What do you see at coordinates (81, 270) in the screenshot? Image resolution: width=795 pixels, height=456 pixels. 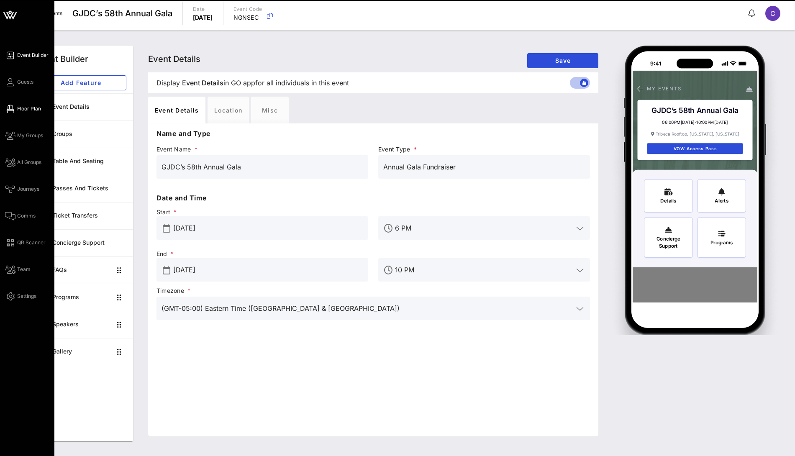 I see `a: FAQs` at bounding box center [81, 270].